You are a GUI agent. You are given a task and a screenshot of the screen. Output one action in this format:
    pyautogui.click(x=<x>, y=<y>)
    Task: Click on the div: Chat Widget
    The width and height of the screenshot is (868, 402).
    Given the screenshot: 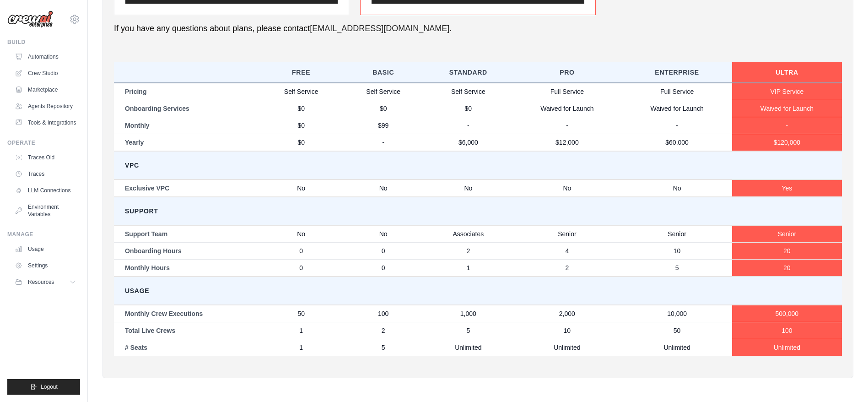 What is the action you would take?
    pyautogui.click(x=845, y=380)
    